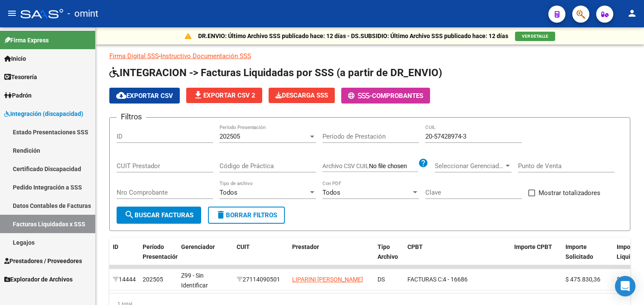 The width and height of the screenshot is (644, 305). Describe the element at coordinates (198, 95) in the screenshot. I see `mat-icon: file_download` at that location.